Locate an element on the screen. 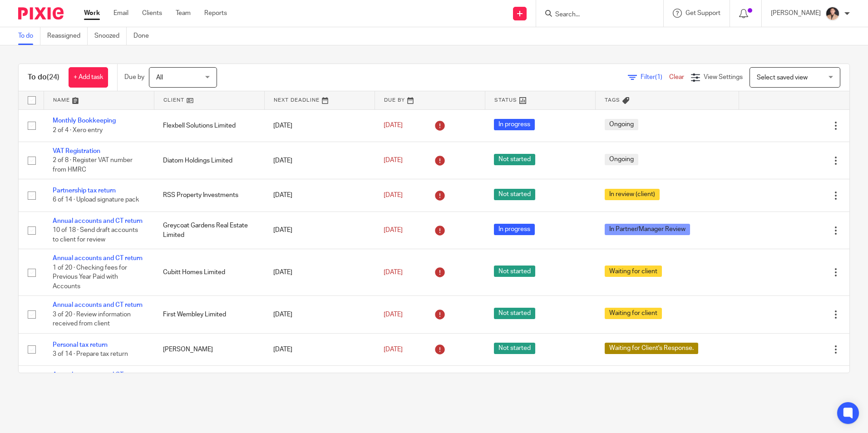 This screenshot has width=868, height=433. span: Filter is located at coordinates (655, 77).